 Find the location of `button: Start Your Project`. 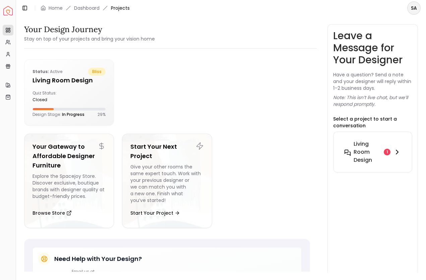

button: Start Your Project is located at coordinates (155, 213).